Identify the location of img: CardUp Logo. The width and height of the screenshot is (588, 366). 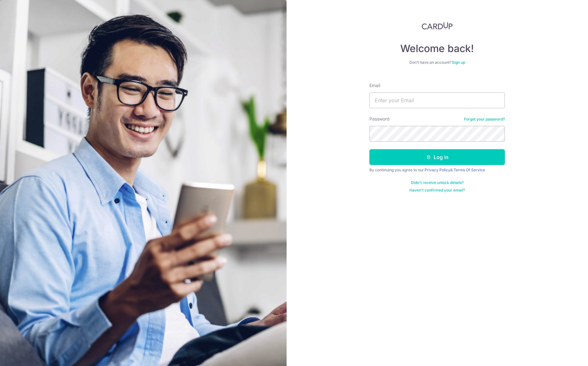
(437, 26).